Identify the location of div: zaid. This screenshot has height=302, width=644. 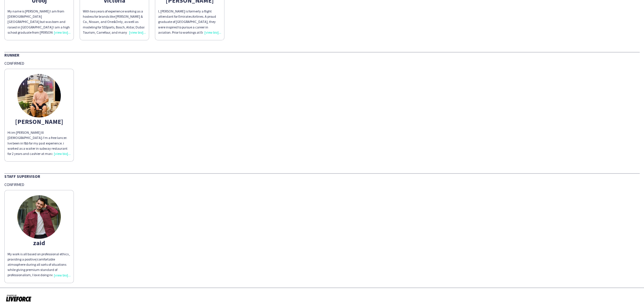
(39, 243).